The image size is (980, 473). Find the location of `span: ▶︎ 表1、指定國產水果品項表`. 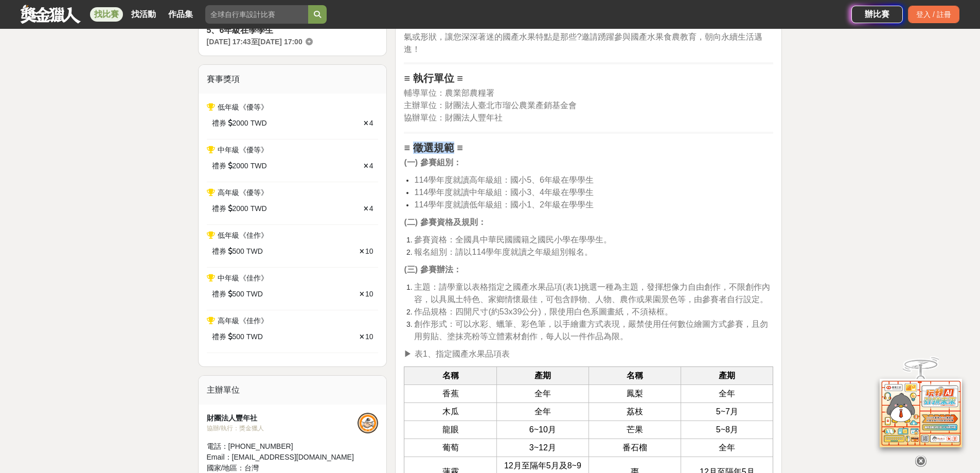

span: ▶︎ 表1、指定國產水果品項表 is located at coordinates (456, 354).